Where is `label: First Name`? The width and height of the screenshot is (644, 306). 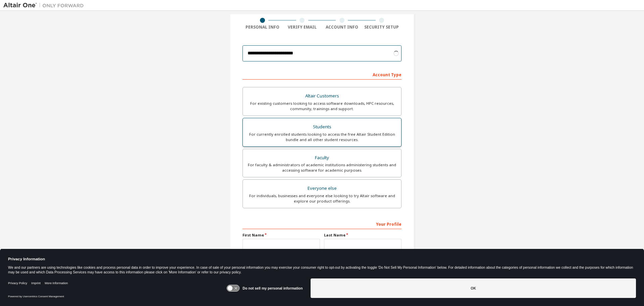
label: First Name is located at coordinates (281, 235).